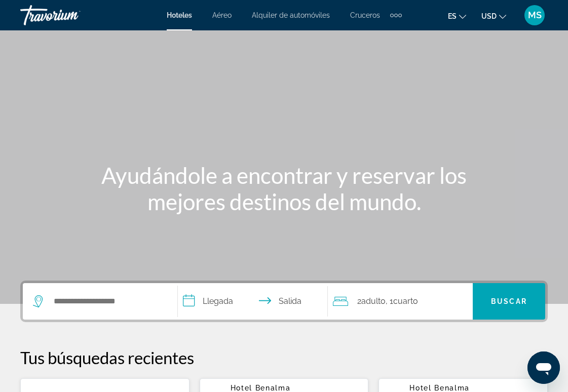  I want to click on h1: Ayudándole a encontrar y reservar los mejores destinos del mundo., so click(284, 188).